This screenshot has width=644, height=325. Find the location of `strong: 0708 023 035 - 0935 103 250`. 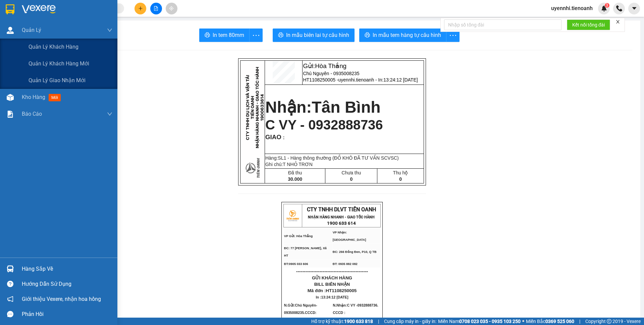

strong: 0708 023 035 - 0935 103 250 is located at coordinates (490, 321).